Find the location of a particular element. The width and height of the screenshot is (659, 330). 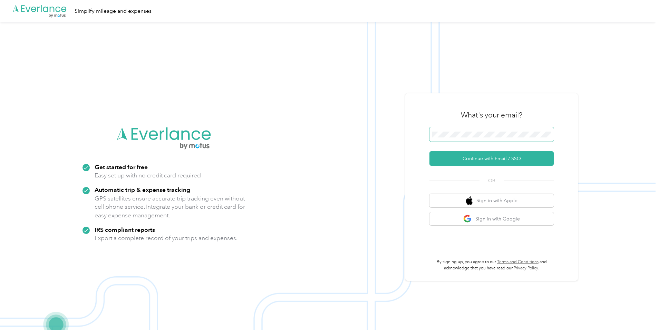

strong: Automatic trip & expense tracking is located at coordinates (142, 190).